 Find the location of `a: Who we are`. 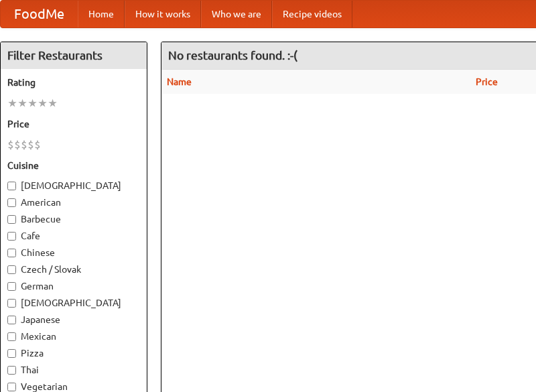

a: Who we are is located at coordinates (237, 14).